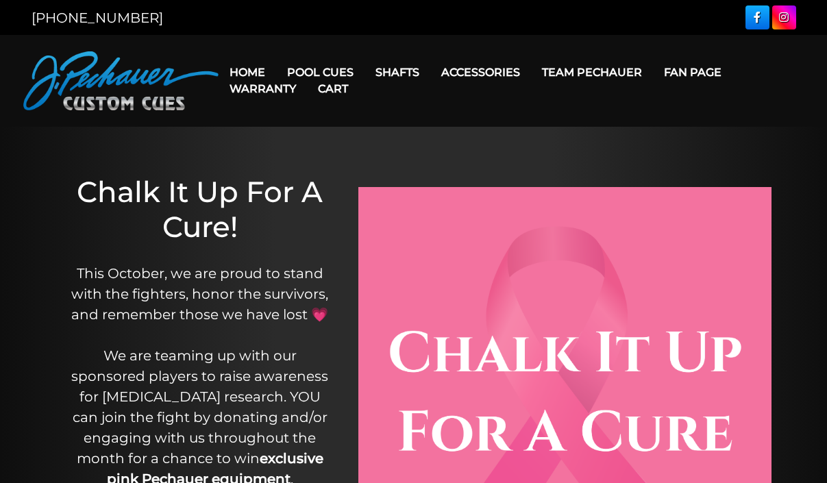 The image size is (827, 483). I want to click on a: Team Pechauer, so click(592, 72).